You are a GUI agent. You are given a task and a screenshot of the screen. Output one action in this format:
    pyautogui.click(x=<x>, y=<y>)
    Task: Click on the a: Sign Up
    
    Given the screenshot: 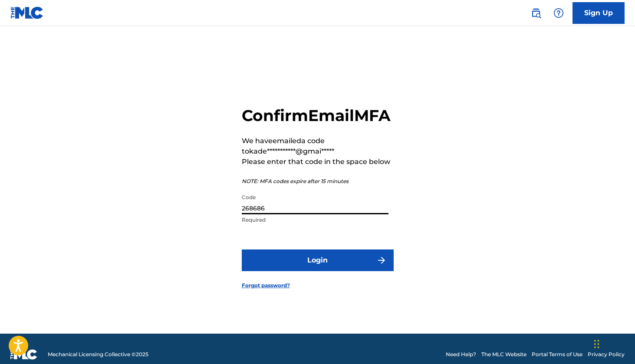 What is the action you would take?
    pyautogui.click(x=598, y=13)
    